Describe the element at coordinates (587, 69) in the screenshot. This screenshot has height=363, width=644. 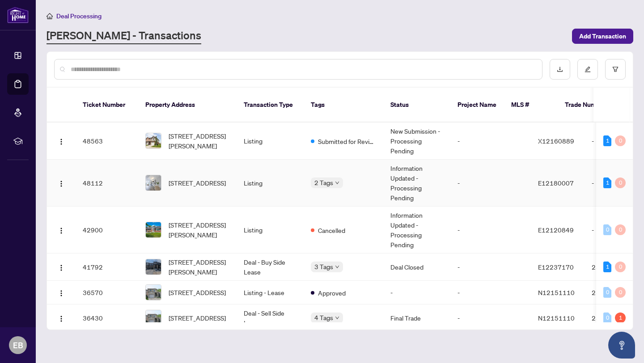
I see `span: edit` at that location.